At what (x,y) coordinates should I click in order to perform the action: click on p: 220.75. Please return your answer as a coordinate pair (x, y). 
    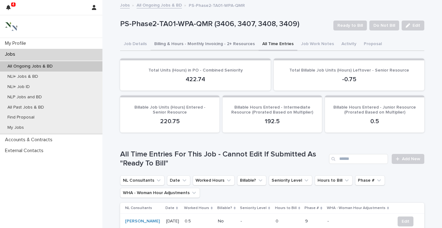
    Looking at the image, I should click on (170, 121).